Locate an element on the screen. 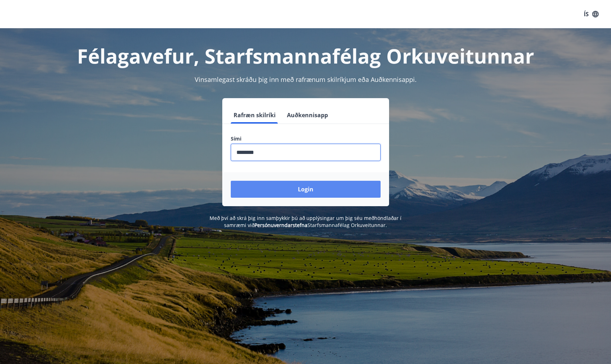 The image size is (611, 364). button: ÍS is located at coordinates (591, 14).